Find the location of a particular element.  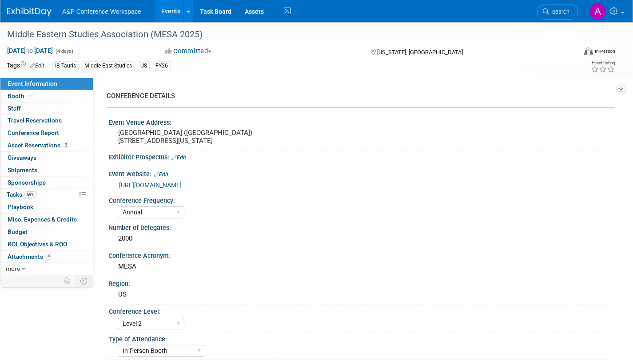

a: Tasks59% is located at coordinates (47, 194).